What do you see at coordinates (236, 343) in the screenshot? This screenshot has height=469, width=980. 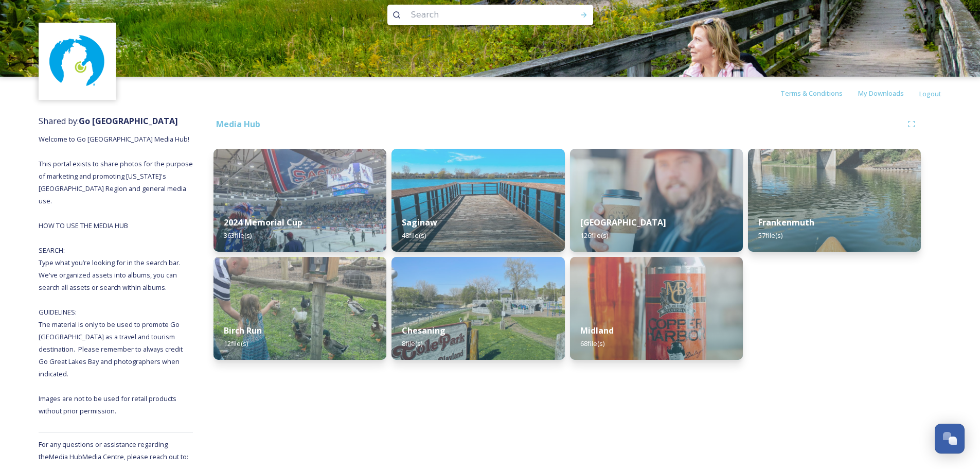 I see `span: 12 file(s)` at bounding box center [236, 343].